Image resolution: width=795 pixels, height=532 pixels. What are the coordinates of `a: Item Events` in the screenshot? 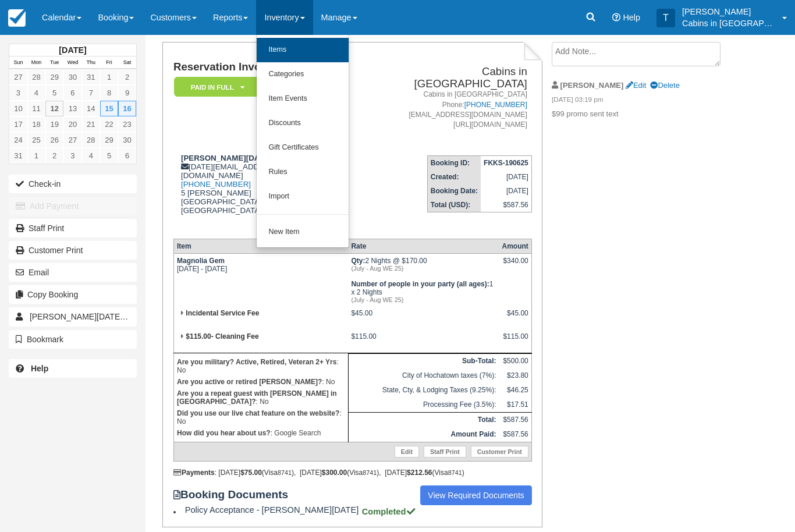 It's located at (303, 99).